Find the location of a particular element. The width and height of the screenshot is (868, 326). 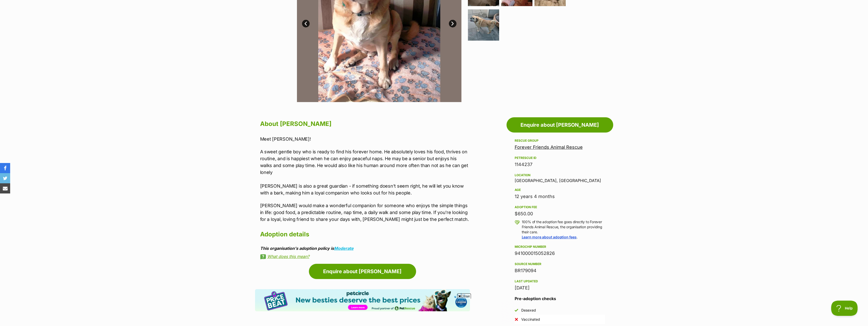

div: Vaccinated is located at coordinates (530, 319).